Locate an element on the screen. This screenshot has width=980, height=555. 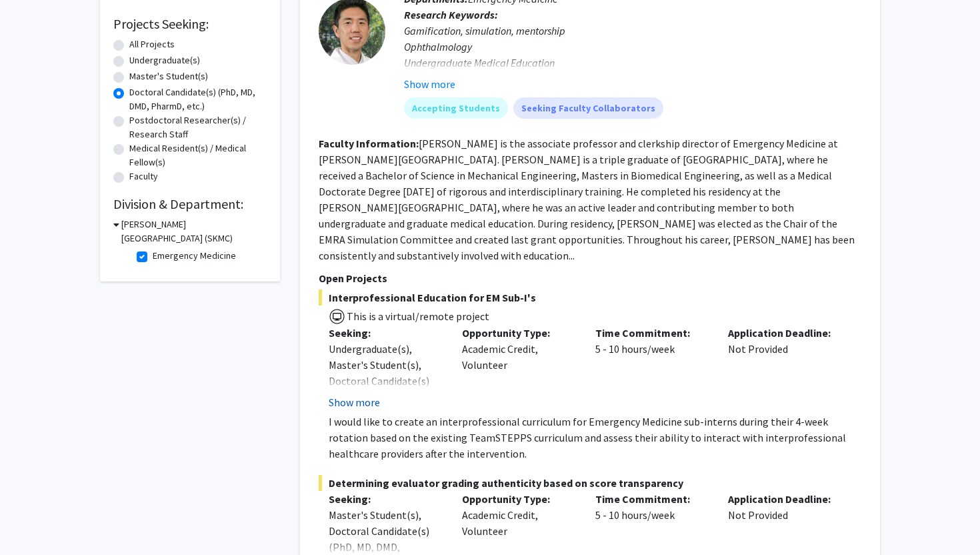
span: This is a virtual/remote project is located at coordinates (417, 316).